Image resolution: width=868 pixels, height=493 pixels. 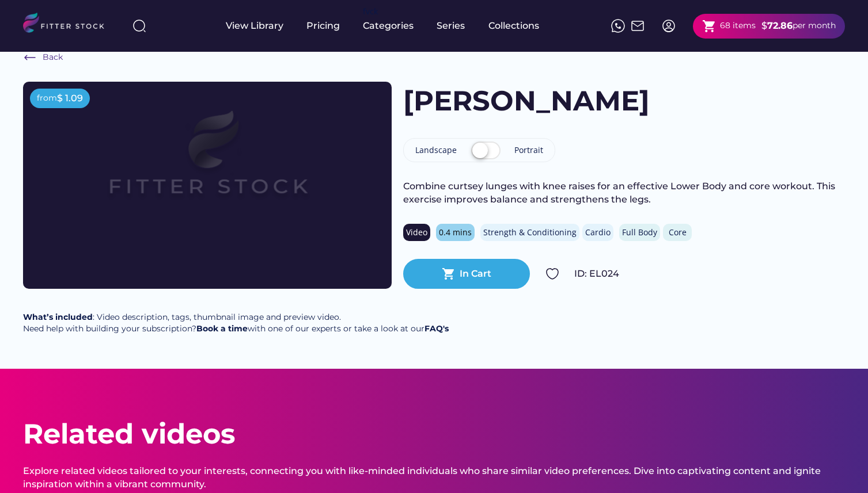 I want to click on div: 68 items, so click(x=737, y=26).